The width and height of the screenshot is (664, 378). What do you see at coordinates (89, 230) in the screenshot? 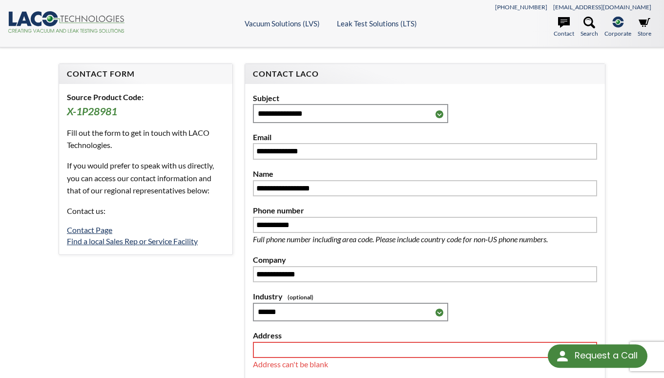
I see `a: Contact Page` at bounding box center [89, 230].